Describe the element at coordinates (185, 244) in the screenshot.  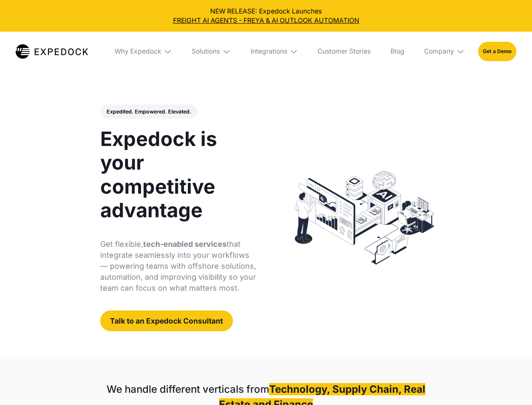
I see `strong: tech-enabled services` at that location.